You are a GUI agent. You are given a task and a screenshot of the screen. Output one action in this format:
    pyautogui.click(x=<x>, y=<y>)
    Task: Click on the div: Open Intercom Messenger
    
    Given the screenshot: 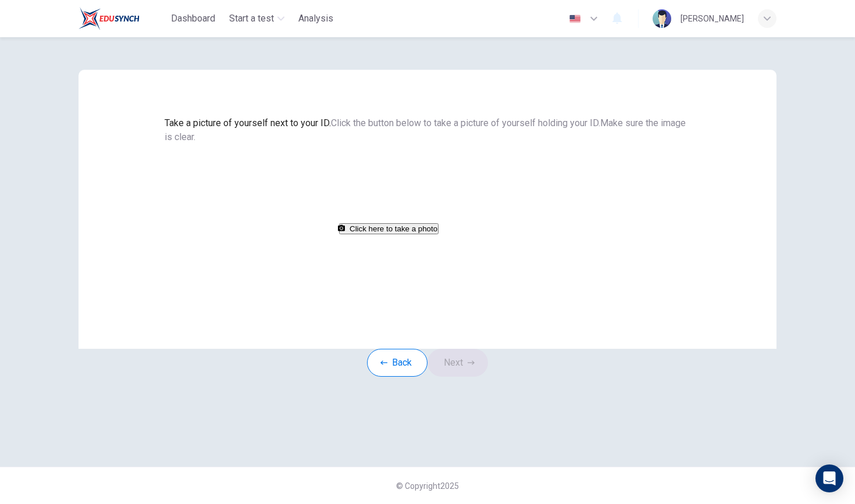 What is the action you would take?
    pyautogui.click(x=830, y=479)
    